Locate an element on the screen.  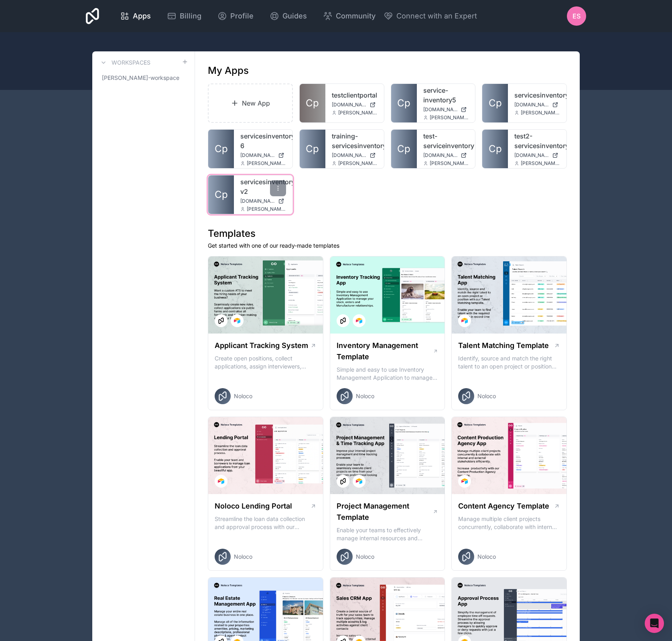
h1: Inventory Management Template is located at coordinates (385, 351).